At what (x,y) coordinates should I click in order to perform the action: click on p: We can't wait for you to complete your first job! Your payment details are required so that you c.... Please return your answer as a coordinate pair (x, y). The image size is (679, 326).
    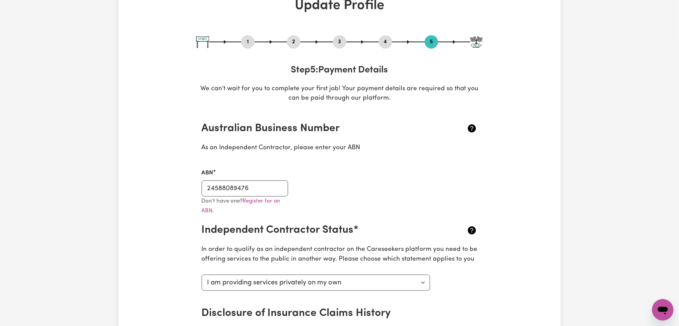
    Looking at the image, I should click on (340, 94).